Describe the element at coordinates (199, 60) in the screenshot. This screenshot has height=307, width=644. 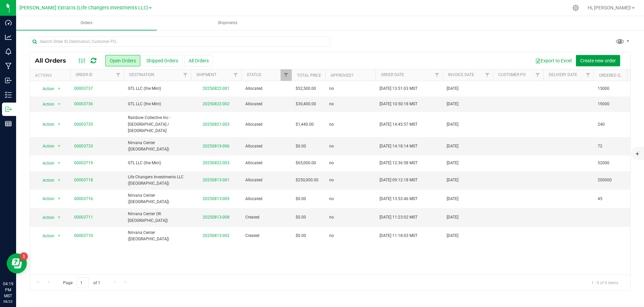
I see `button: All Orders` at that location.